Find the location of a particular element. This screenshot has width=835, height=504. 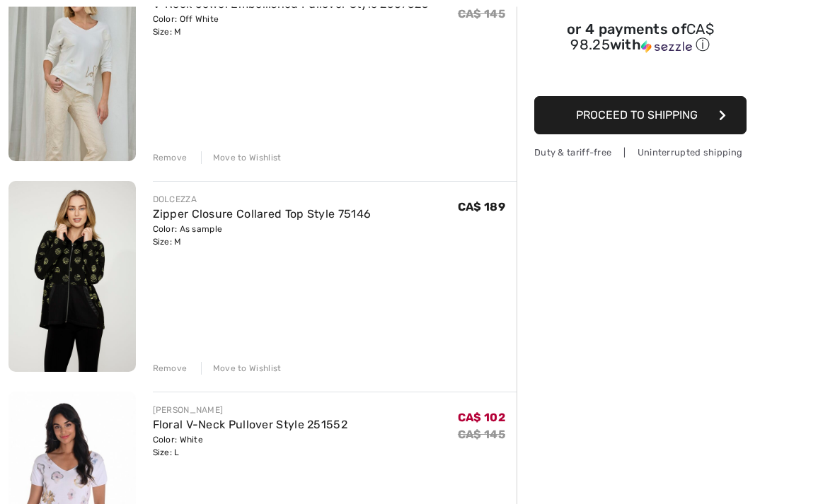

span: CA$ 98.25 is located at coordinates (642, 37).